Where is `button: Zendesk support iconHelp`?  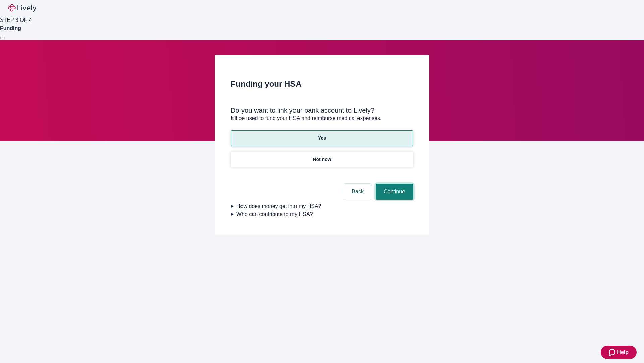 button: Zendesk support iconHelp is located at coordinates (619, 352).